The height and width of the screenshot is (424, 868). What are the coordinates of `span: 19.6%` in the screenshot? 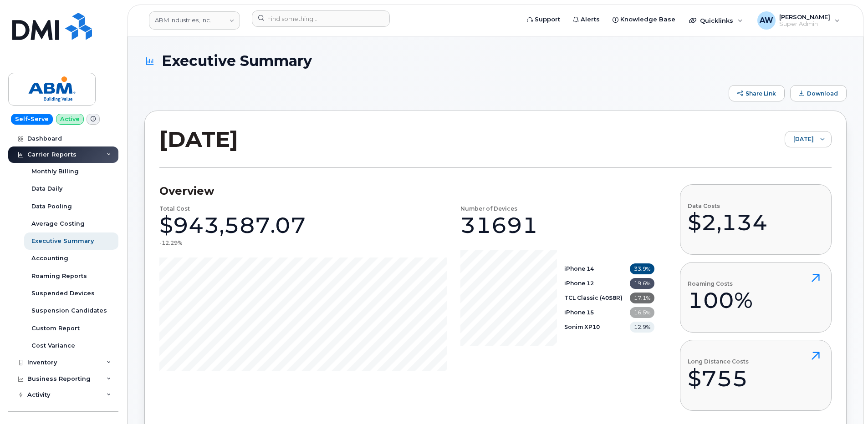 It's located at (642, 284).